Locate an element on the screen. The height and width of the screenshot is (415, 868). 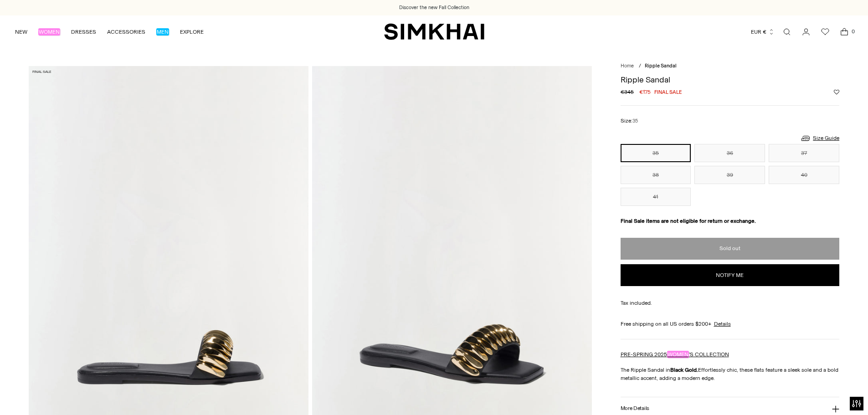
button: 38 is located at coordinates (656, 175).